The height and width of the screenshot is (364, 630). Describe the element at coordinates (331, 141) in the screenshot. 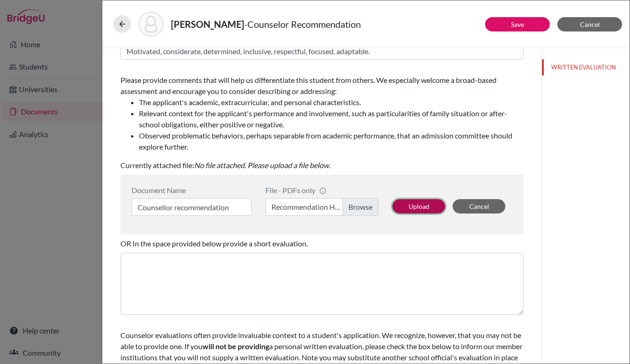

I see `li: Observed problematic behaviors, perhaps separable from academic performance, that an admission co...` at that location.